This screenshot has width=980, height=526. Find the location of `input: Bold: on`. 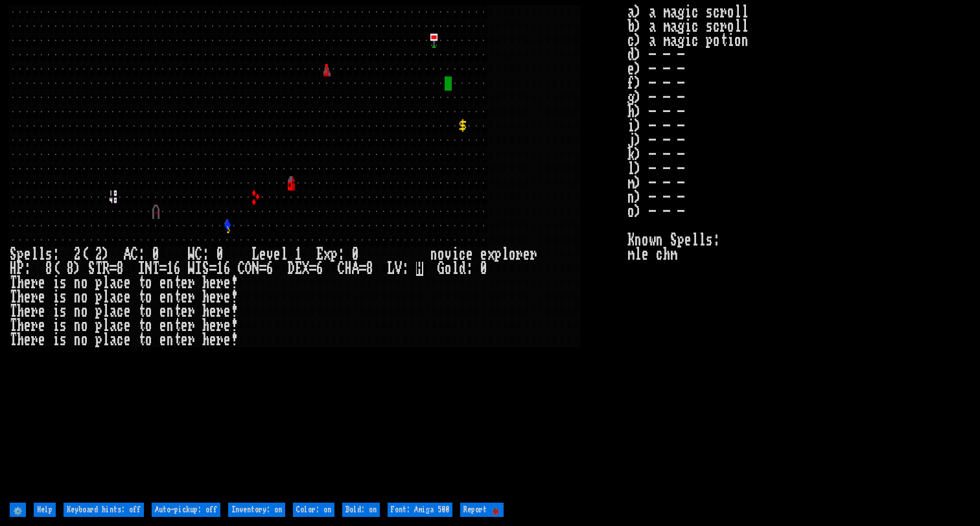

input: Bold: on is located at coordinates (361, 510).